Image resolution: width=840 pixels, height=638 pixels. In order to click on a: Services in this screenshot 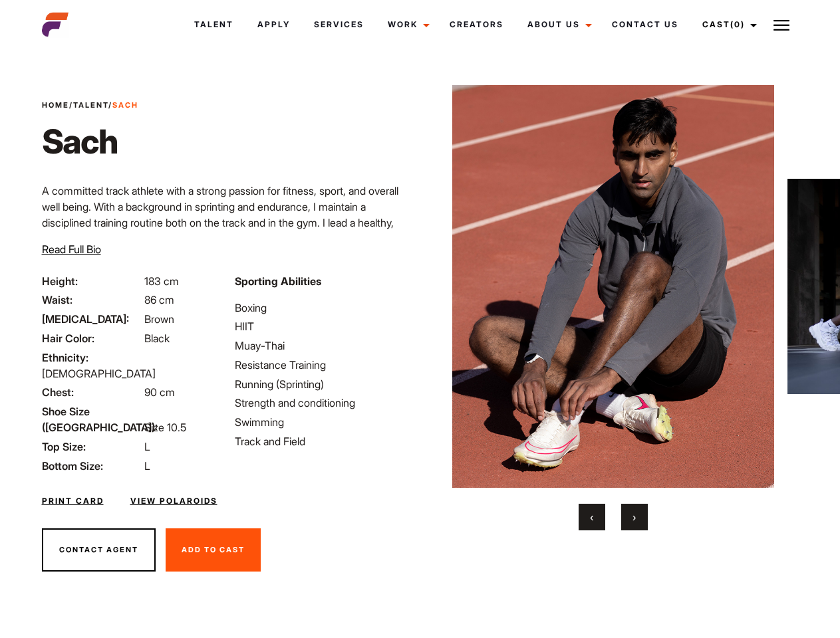, I will do `click(338, 25)`.